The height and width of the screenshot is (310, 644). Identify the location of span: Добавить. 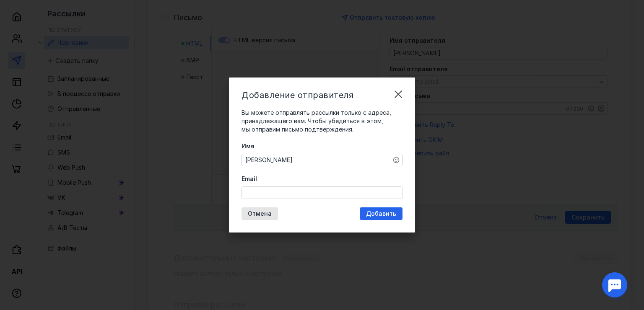
(381, 214).